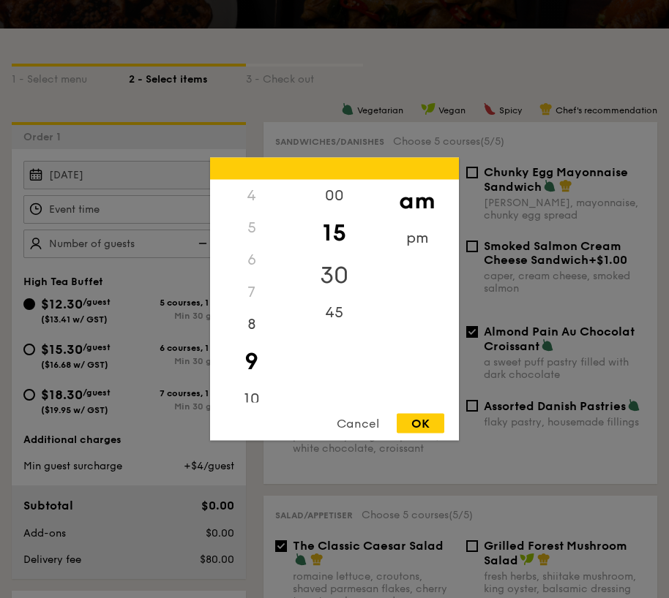  I want to click on div: 6, so click(251, 260).